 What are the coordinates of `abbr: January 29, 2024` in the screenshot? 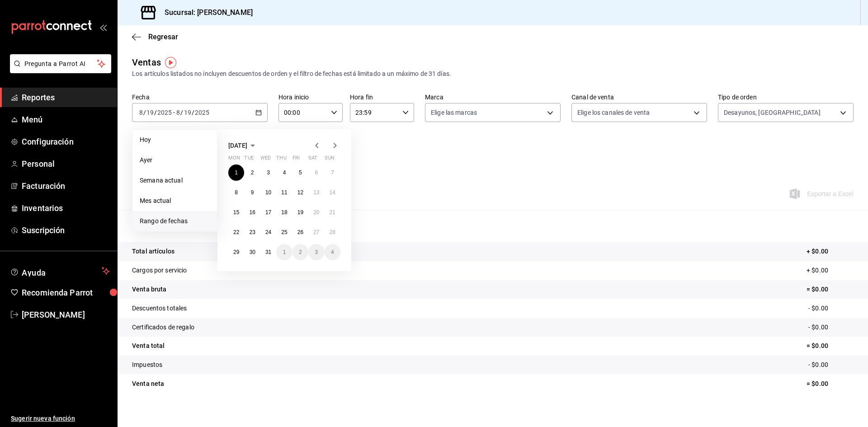 It's located at (236, 252).